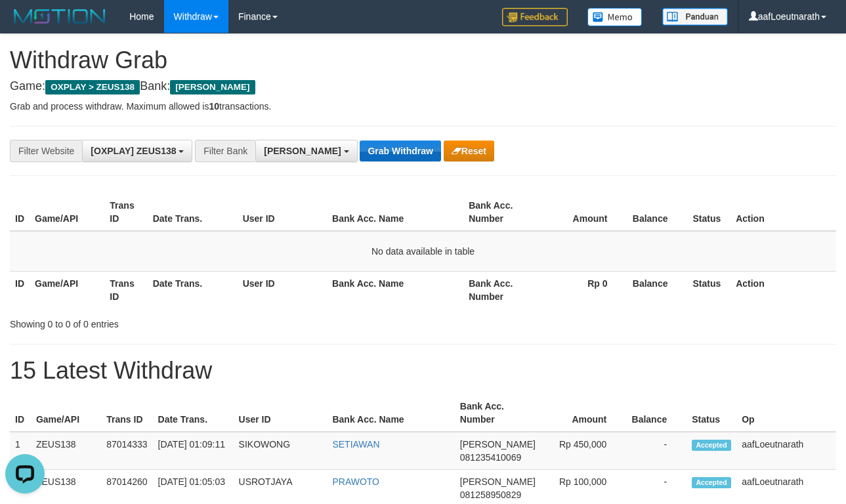 This screenshot has height=504, width=846. I want to click on button: Reset, so click(468, 151).